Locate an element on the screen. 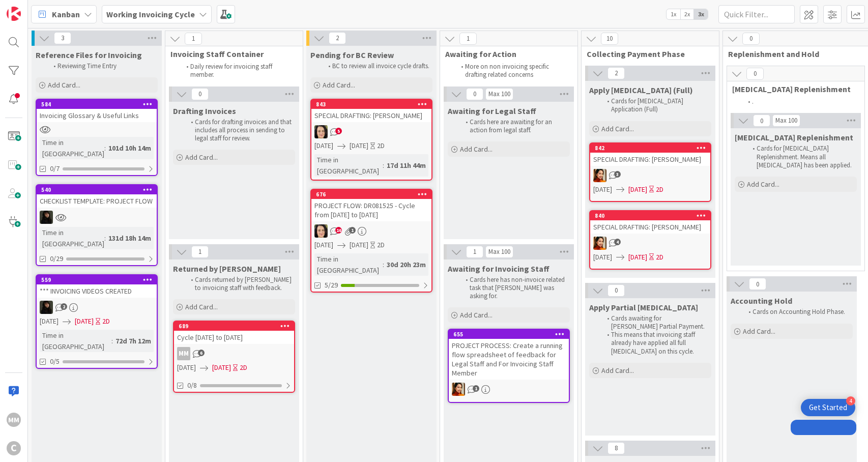 This screenshot has height=462, width=868. li: Reviewing Time Entry is located at coordinates (102, 66).